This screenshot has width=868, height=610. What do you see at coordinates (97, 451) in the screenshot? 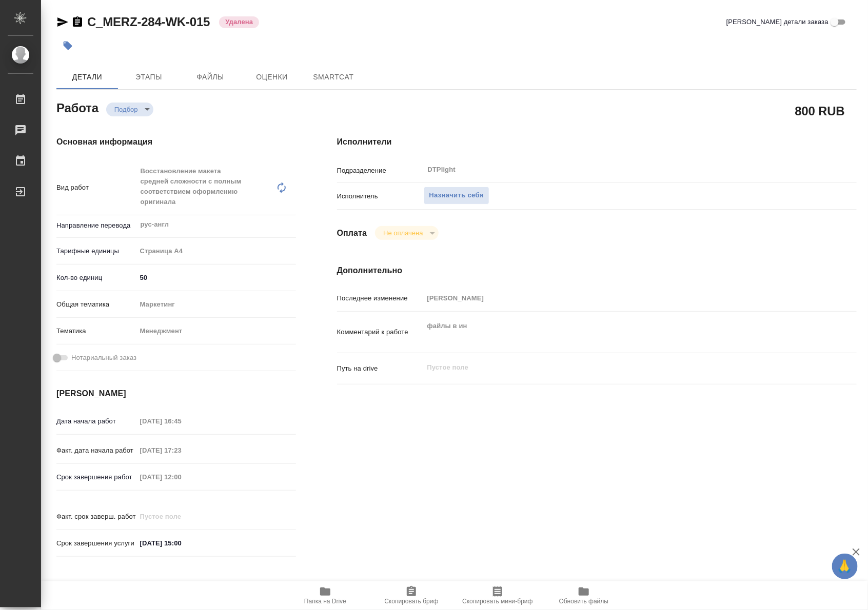
I see `p: Факт. дата начала работ` at bounding box center [97, 451].